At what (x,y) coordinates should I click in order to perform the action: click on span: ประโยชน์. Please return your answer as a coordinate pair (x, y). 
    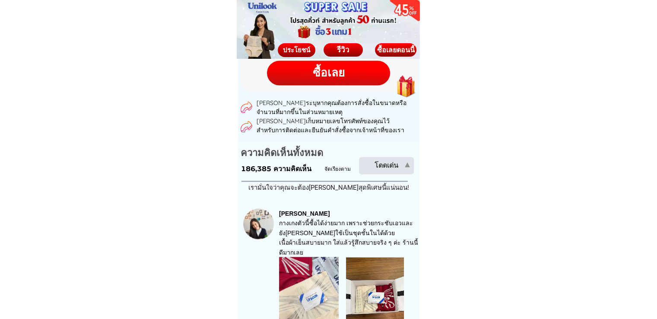
    Looking at the image, I should click on (296, 49).